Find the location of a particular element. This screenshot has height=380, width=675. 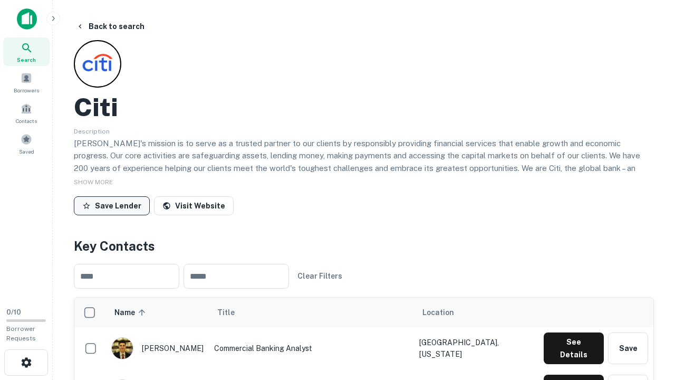

span: Search is located at coordinates (26, 60).